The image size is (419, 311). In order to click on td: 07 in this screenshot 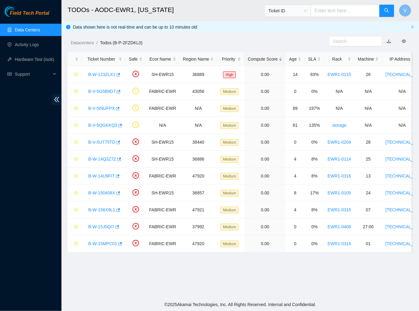, I will do `click(368, 210)`.